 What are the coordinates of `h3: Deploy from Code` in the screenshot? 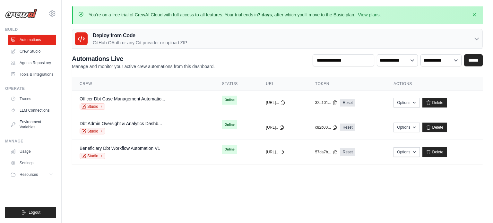 It's located at (140, 36).